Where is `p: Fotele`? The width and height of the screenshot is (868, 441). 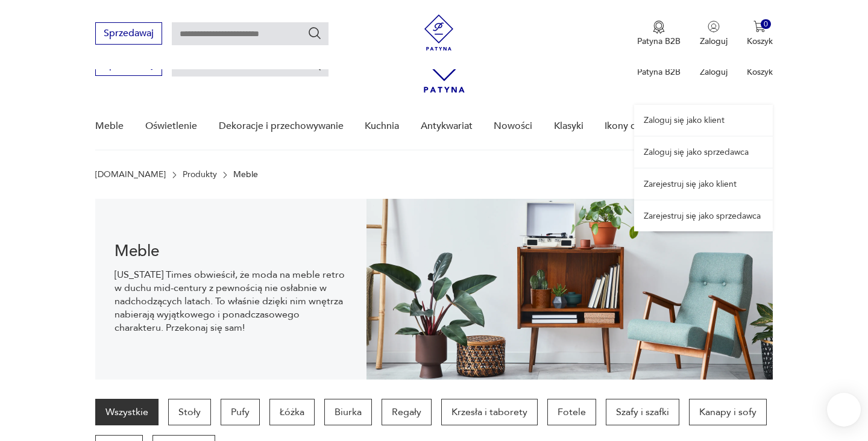 p: Fotele is located at coordinates (571, 412).